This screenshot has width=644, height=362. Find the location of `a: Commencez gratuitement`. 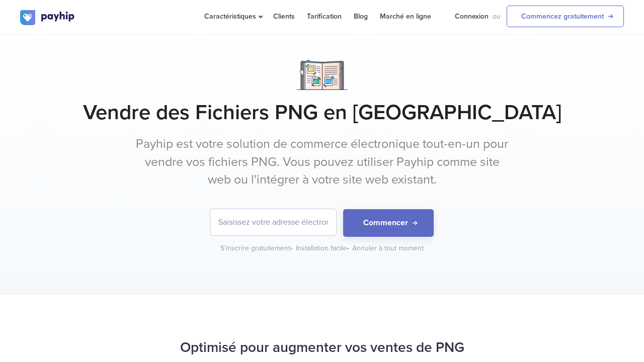

a: Commencez gratuitement is located at coordinates (565, 16).